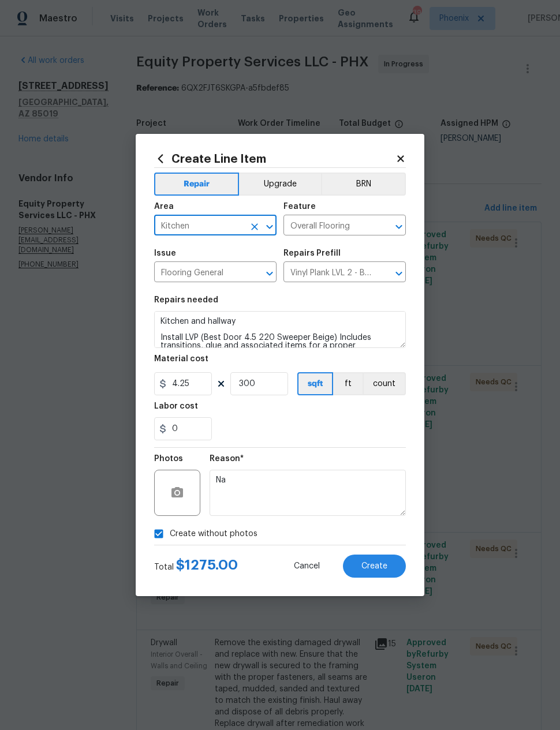 The width and height of the screenshot is (560, 730). What do you see at coordinates (165, 253) in the screenshot?
I see `h5: Issue` at bounding box center [165, 253].